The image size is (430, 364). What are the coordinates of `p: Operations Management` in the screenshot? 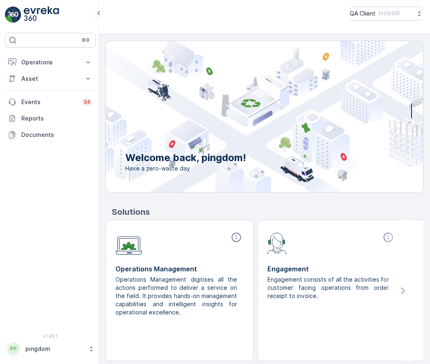 It's located at (179, 269).